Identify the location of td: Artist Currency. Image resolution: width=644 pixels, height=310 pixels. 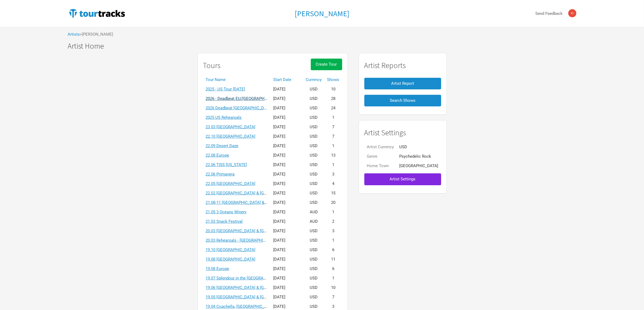
(380, 147).